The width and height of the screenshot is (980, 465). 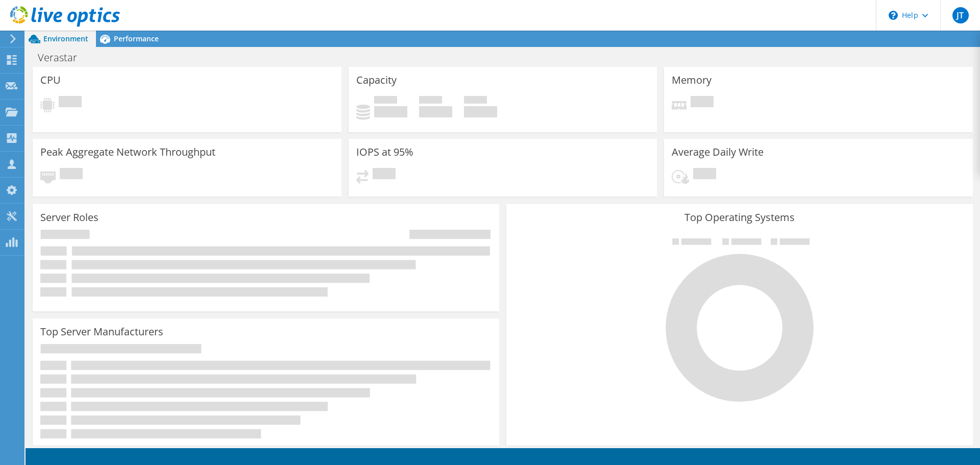 What do you see at coordinates (102, 332) in the screenshot?
I see `h3: Top Server Manufacturers` at bounding box center [102, 332].